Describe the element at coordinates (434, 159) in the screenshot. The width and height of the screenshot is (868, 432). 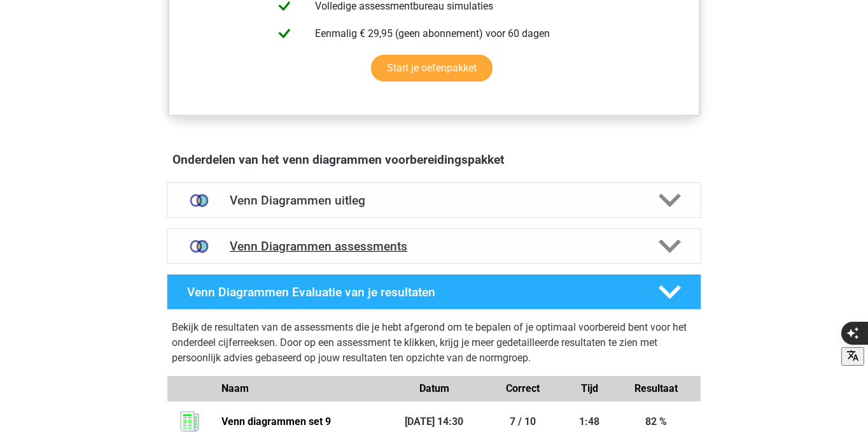
I see `h4: Onderdelen van het venn diagrammen voorbereidingspakket` at that location.